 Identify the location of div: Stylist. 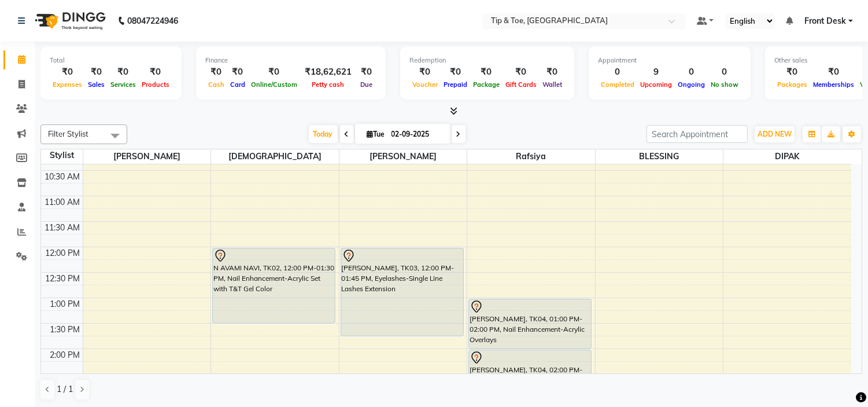
(62, 155).